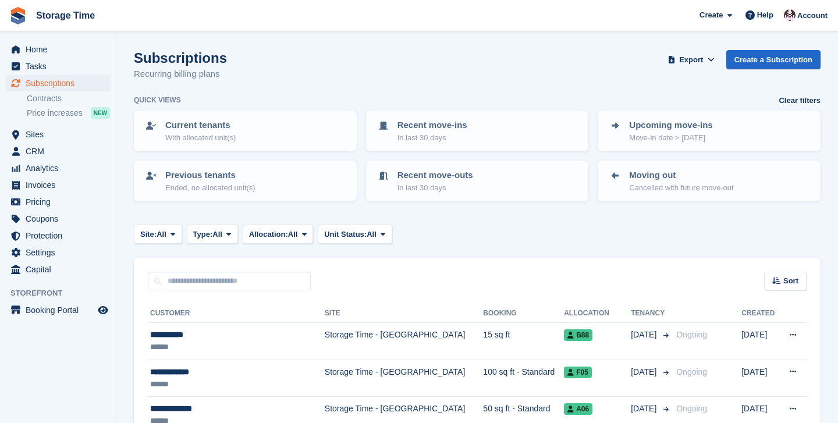 The height and width of the screenshot is (423, 838). I want to click on p: Previous tenants, so click(210, 175).